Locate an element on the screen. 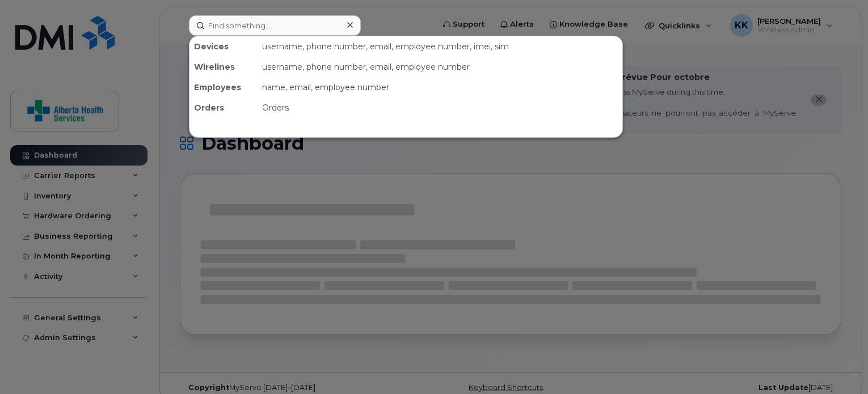  div: username, phone number, email, employee number, imei, sim is located at coordinates (440, 46).